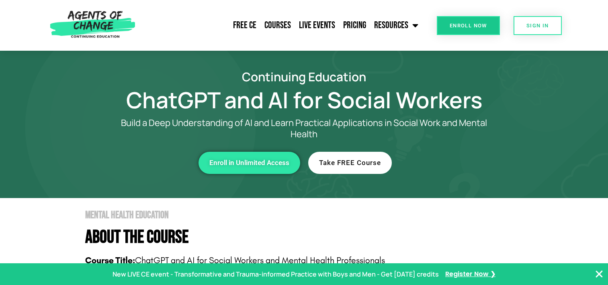 This screenshot has width=608, height=285. I want to click on b: Course Title:, so click(110, 260).